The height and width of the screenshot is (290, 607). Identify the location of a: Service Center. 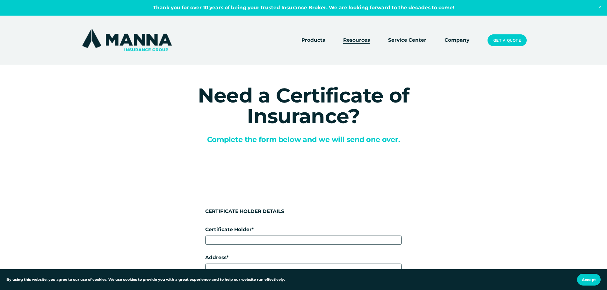
(407, 40).